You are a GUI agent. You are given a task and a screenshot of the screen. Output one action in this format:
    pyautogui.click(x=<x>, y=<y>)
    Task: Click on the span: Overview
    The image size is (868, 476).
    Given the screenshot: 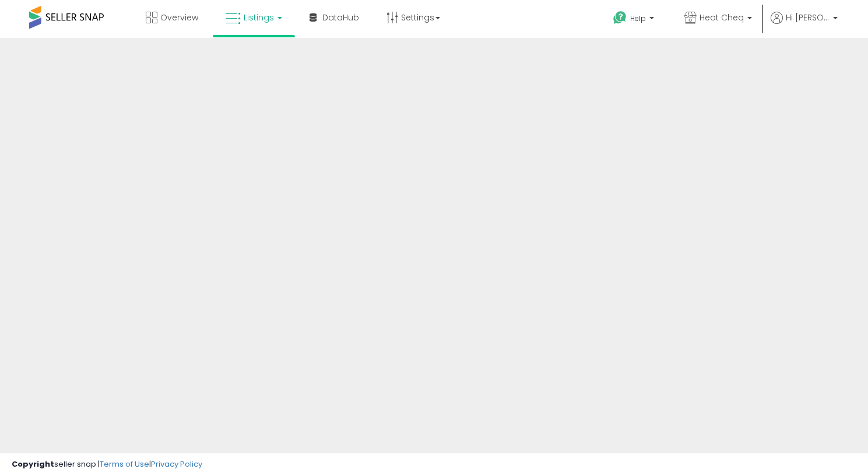 What is the action you would take?
    pyautogui.click(x=179, y=18)
    